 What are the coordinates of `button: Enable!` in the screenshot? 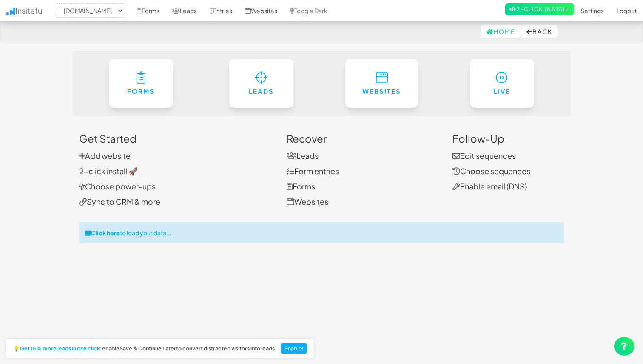 It's located at (294, 349).